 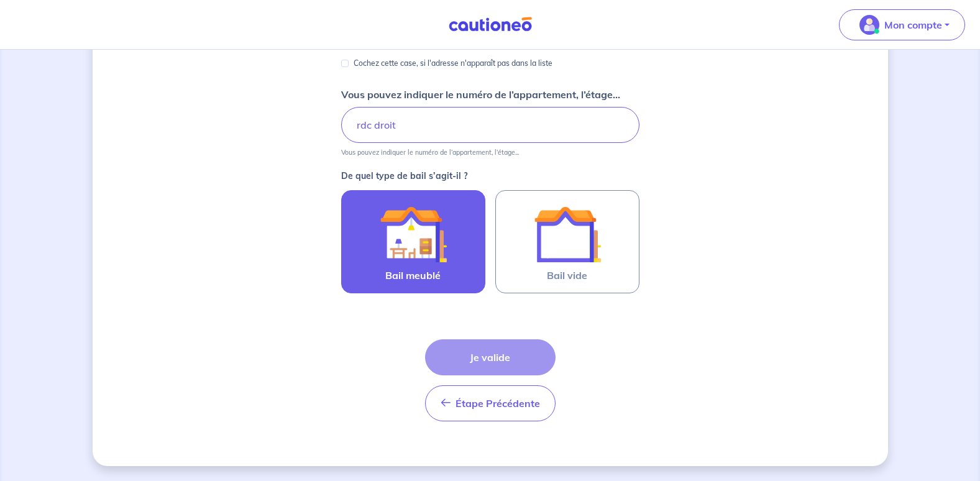 What do you see at coordinates (568, 235) in the screenshot?
I see `img: illu_empty_lease.svg` at bounding box center [568, 235].